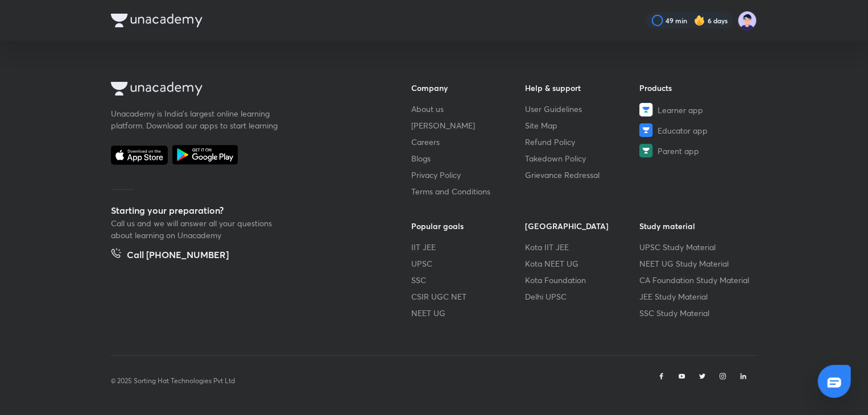 The width and height of the screenshot is (868, 415). I want to click on a: Kota NEET UG, so click(582, 263).